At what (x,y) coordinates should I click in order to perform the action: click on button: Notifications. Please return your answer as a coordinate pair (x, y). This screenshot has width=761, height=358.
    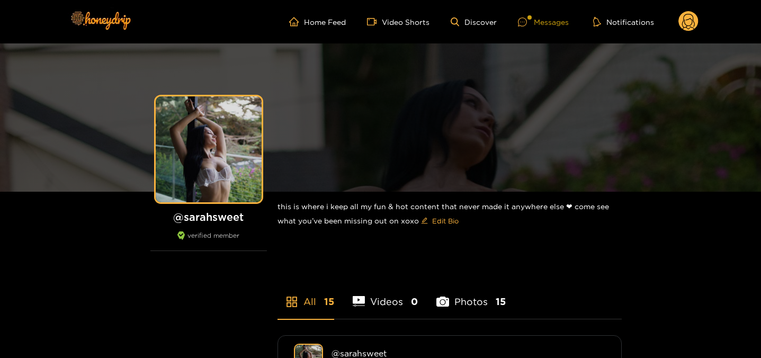
    Looking at the image, I should click on (623, 22).